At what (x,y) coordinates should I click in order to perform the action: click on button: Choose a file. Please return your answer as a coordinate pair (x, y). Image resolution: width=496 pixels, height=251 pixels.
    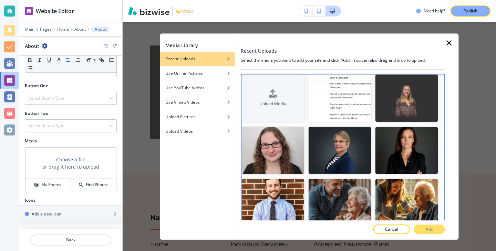
    Looking at the image, I should click on (71, 159).